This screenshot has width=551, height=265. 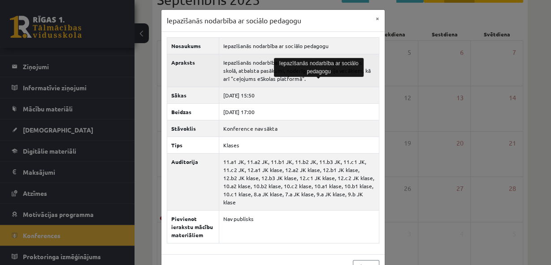 What do you see at coordinates (319, 67) in the screenshot?
I see `div: Iepazīšanās nodarbība ar sociālo pedagogu` at bounding box center [319, 67].